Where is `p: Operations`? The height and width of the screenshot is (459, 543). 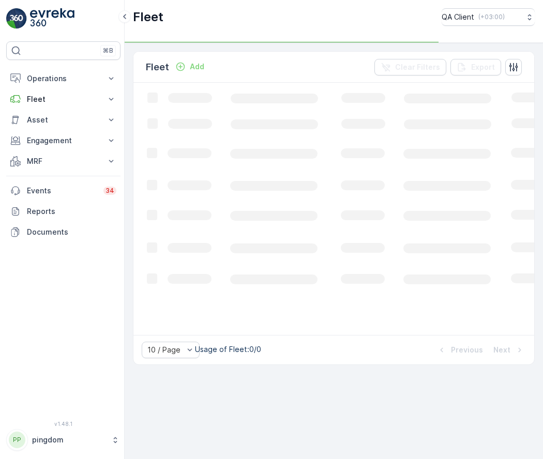 p: Operations is located at coordinates (63, 79).